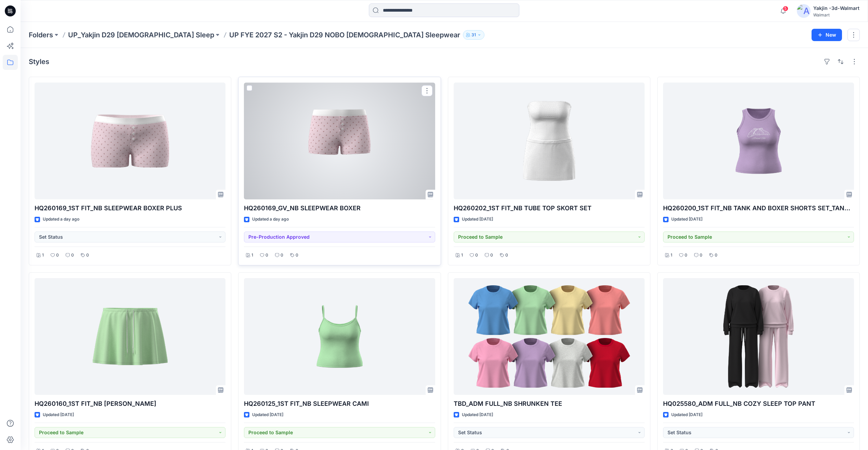 This screenshot has width=868, height=450. Describe the element at coordinates (549, 208) in the screenshot. I see `p: HQ260202_1ST FIT_NB TUBE TOP SKORT SET` at that location.